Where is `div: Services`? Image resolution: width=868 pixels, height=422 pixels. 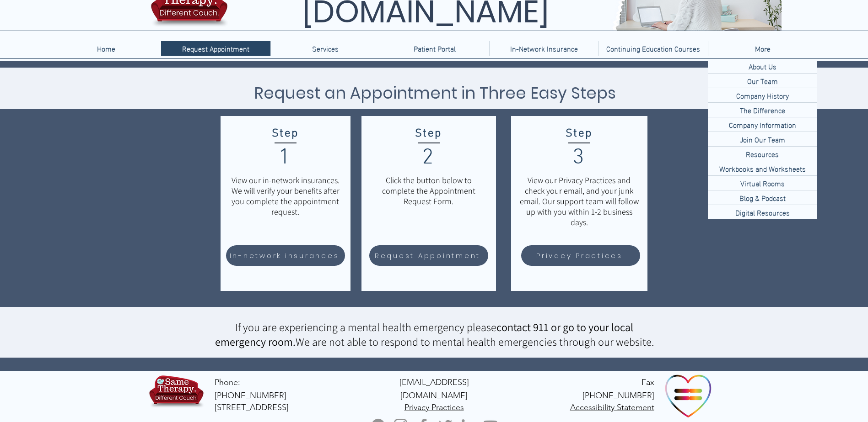 div: Services is located at coordinates (325, 49).